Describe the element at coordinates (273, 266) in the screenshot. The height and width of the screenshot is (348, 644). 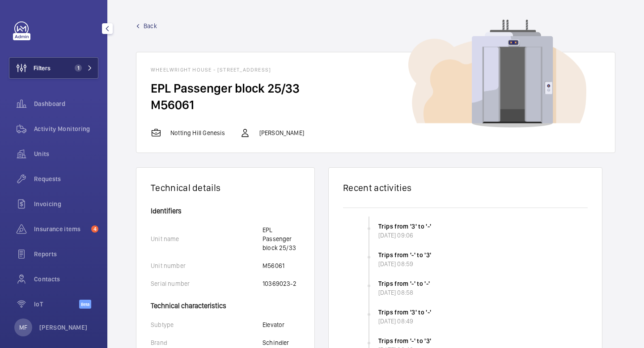
I see `p: M56061` at that location.